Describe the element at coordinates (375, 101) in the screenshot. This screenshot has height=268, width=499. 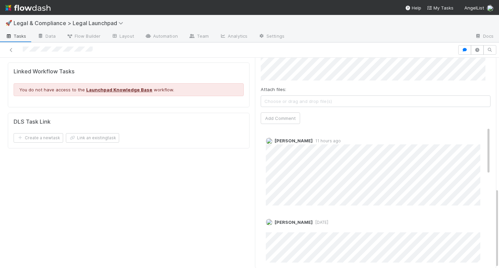
I see `span: Choose or drag and drop file(s)` at that location.